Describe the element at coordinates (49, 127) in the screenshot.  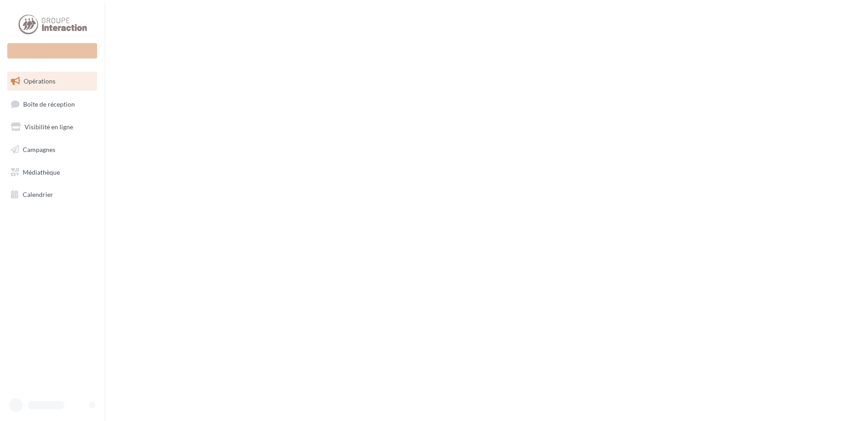
I see `span: Visibilité en ligne` at that location.